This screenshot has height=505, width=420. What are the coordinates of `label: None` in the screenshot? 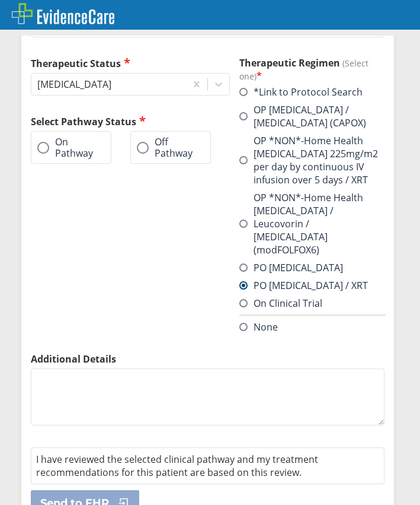 It's located at (259, 327).